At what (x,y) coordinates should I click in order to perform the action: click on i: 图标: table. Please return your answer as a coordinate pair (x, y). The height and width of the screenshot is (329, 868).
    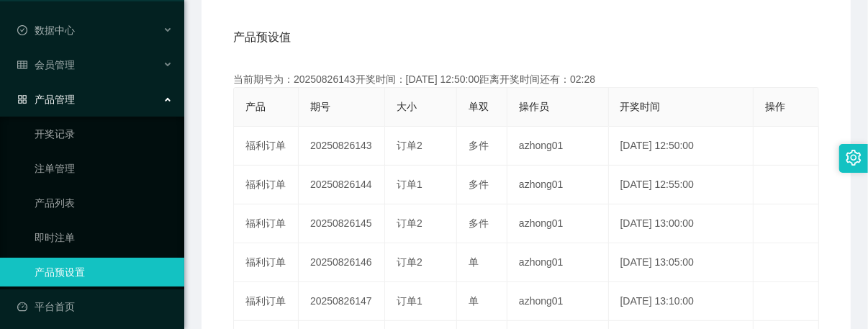
    Looking at the image, I should click on (23, 65).